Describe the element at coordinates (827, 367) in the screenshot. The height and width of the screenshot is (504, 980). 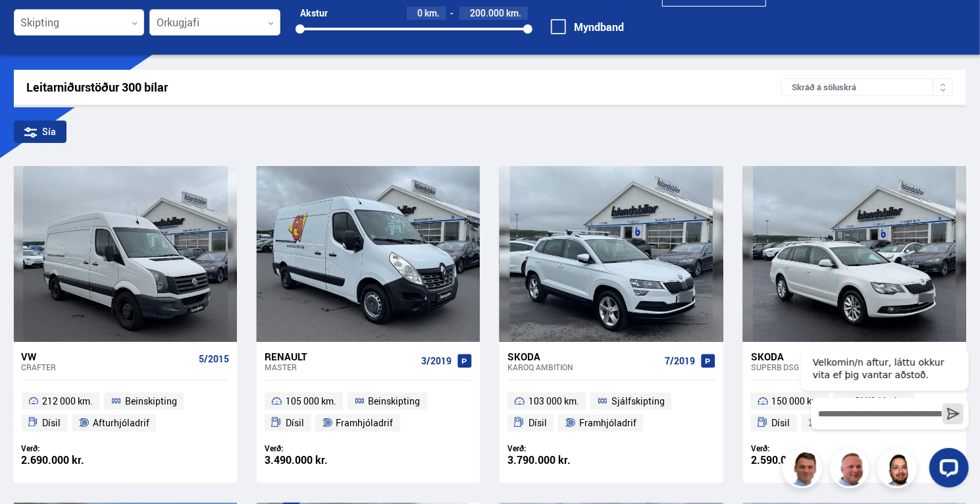
I see `div: Superb DSG` at that location.